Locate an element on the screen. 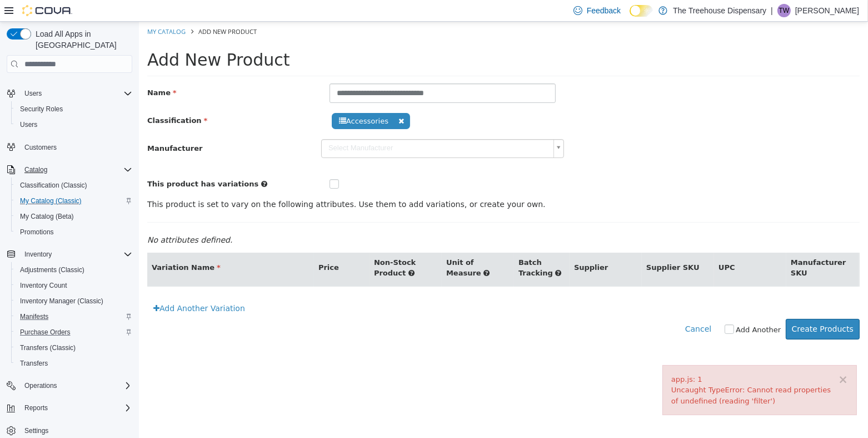 The height and width of the screenshot is (438, 868). a: Transfers is located at coordinates (34, 364).